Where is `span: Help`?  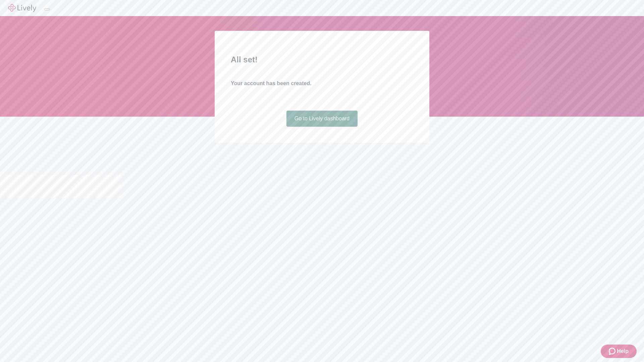 span: Help is located at coordinates (622, 352).